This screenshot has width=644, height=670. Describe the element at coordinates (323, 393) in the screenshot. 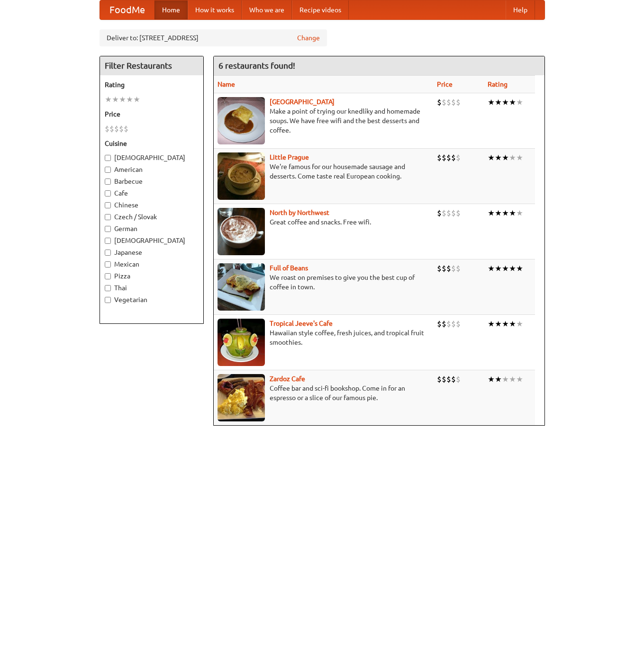

I see `p: Coffee bar and sci-fi bookshop. Come in for an espresso or a slice of our famous pie.` at that location.